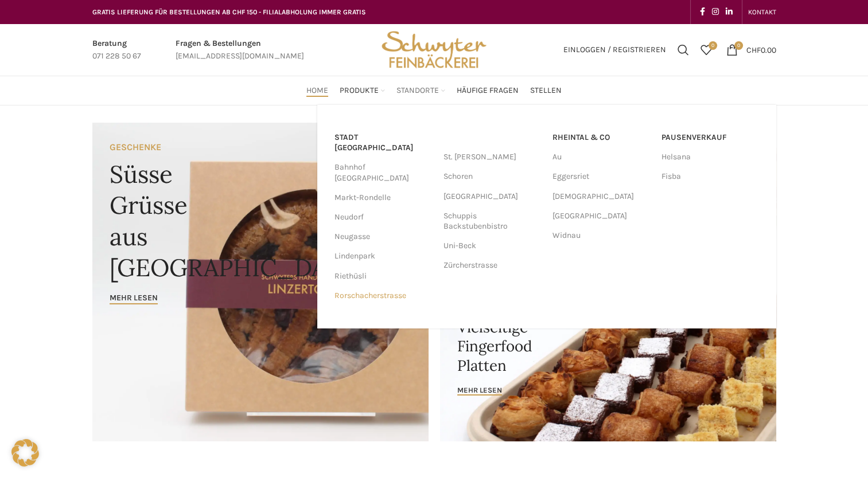 The height and width of the screenshot is (478, 868). I want to click on a: Einloggen / Registrieren, so click(615, 50).